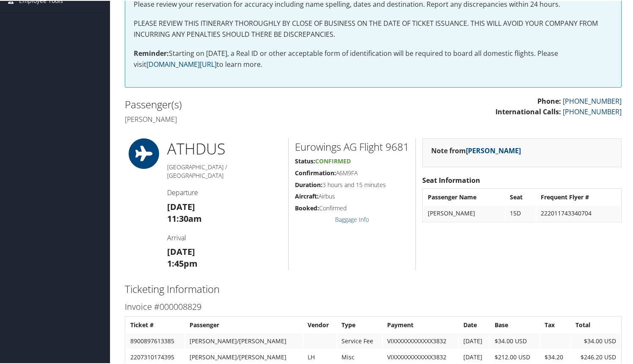  What do you see at coordinates (360, 356) in the screenshot?
I see `td: Misc` at bounding box center [360, 356].